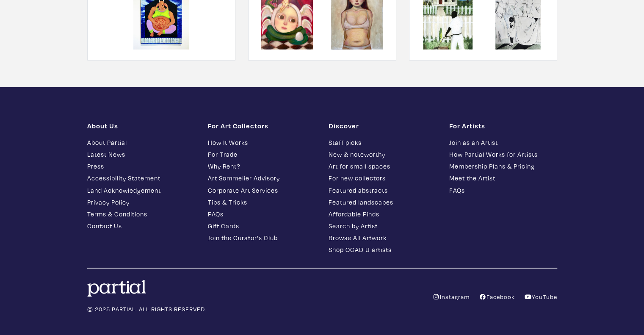 This screenshot has height=335, width=644. Describe the element at coordinates (382, 249) in the screenshot. I see `a: Shop OCAD U artists` at that location.